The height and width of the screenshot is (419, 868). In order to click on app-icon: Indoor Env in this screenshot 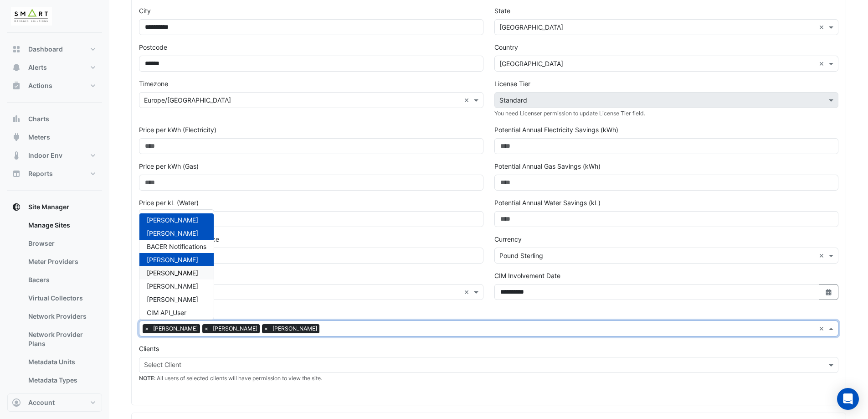, I will do `click(17, 155)`.